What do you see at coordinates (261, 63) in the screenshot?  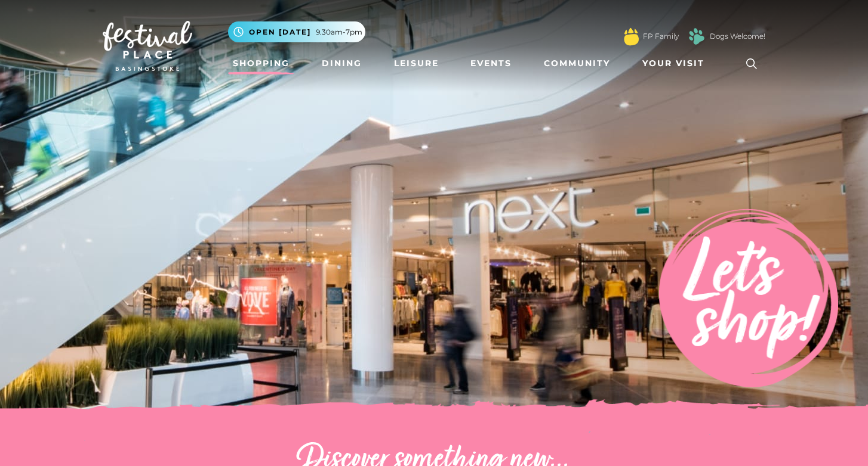 I see `a: Shopping` at bounding box center [261, 63].